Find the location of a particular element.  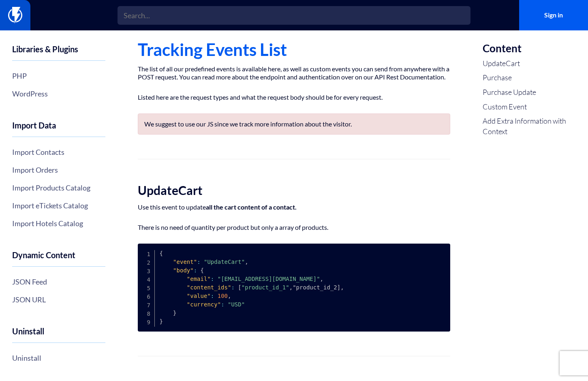

p: Listed here are the request types and what the request body should be for every request. is located at coordinates (294, 97).